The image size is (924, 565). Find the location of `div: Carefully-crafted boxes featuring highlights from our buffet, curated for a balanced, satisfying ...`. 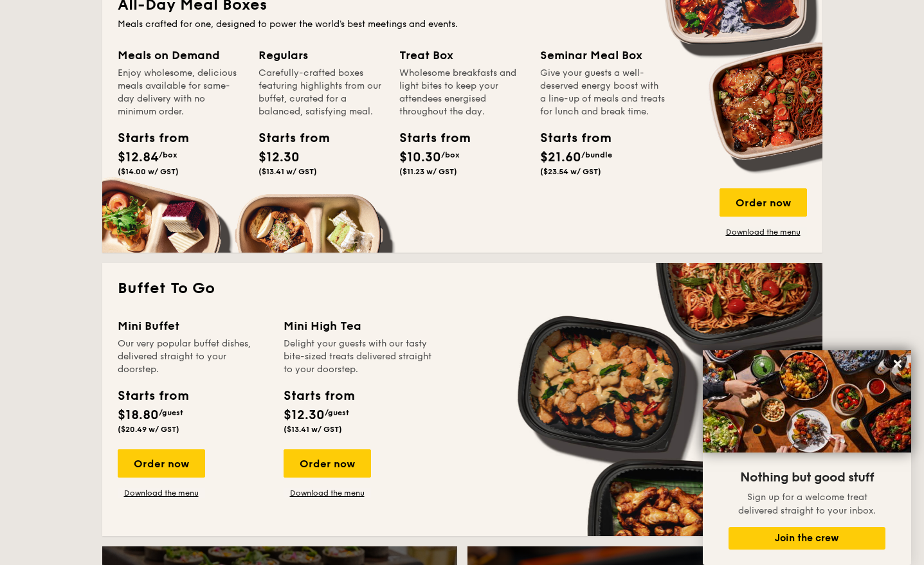

div: Carefully-crafted boxes featuring highlights from our buffet, curated for a balanced, satisfying ... is located at coordinates (321, 92).